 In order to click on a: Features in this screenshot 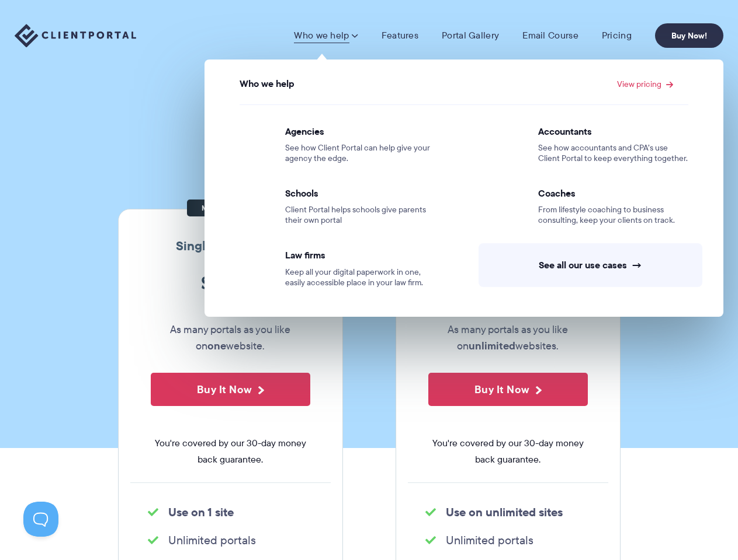, I will do `click(400, 35)`.